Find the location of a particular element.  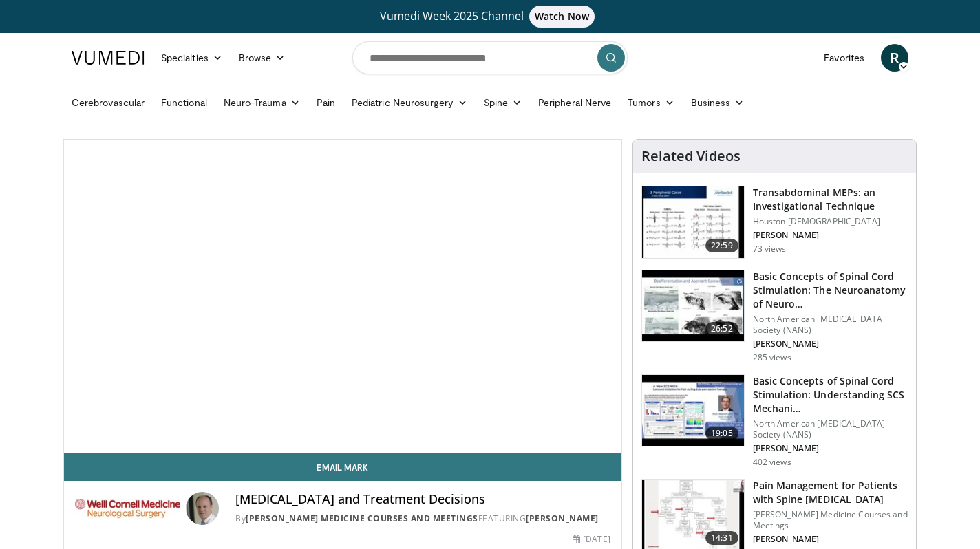

img: Avatar is located at coordinates (203, 508).